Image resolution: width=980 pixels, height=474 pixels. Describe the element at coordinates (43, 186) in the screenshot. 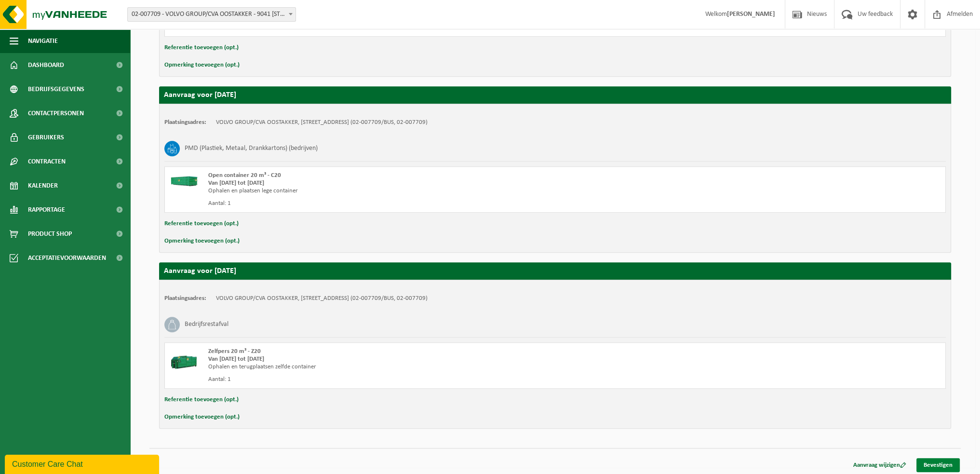

I see `span: Kalender` at that location.